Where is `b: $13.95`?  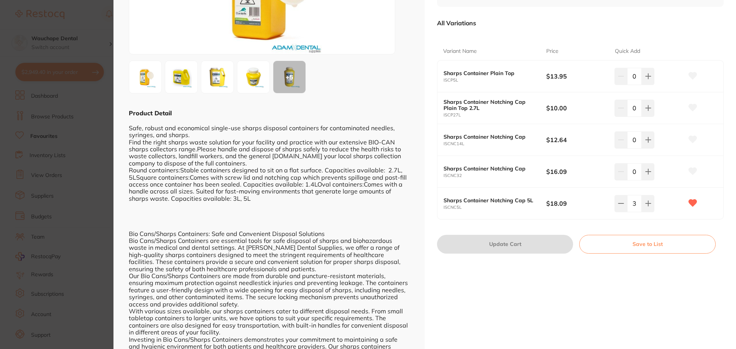
b: $13.95 is located at coordinates (577, 76).